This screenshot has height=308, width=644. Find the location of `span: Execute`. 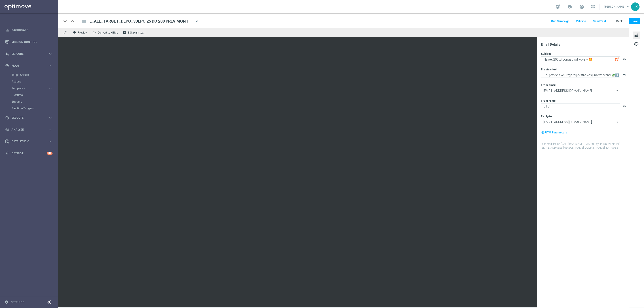

span: Execute is located at coordinates (30, 117).